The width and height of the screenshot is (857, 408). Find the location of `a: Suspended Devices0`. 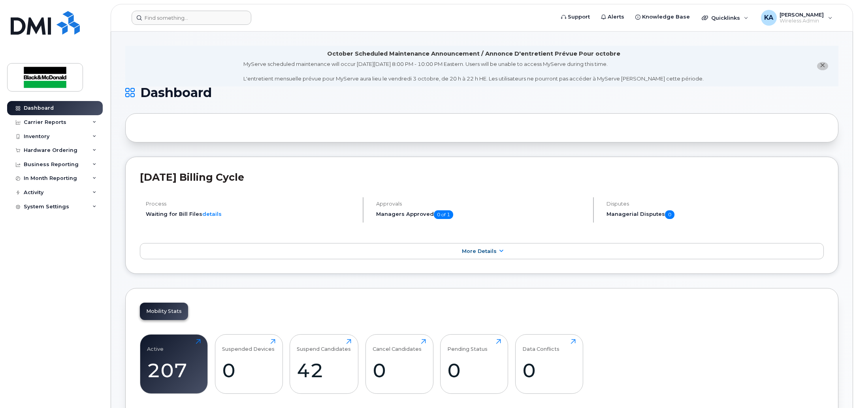

a: Suspended Devices0 is located at coordinates (248, 365).